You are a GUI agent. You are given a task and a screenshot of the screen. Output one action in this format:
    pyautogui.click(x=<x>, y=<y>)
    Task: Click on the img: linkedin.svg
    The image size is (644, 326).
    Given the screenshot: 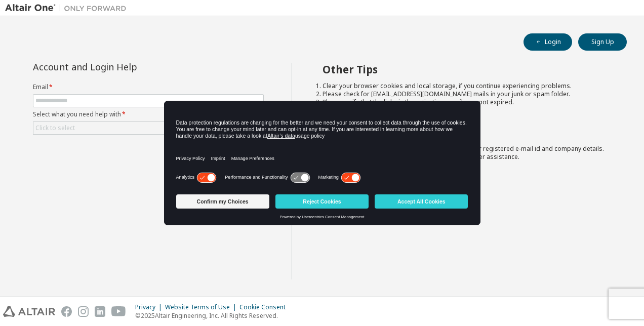 What is the action you would take?
    pyautogui.click(x=100, y=311)
    